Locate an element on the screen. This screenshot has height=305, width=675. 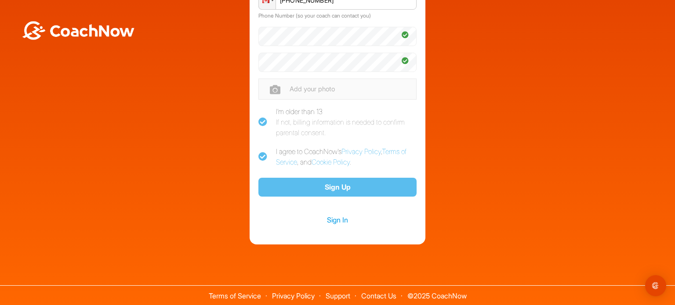
div: I'm older than 13 is located at coordinates (346, 122).